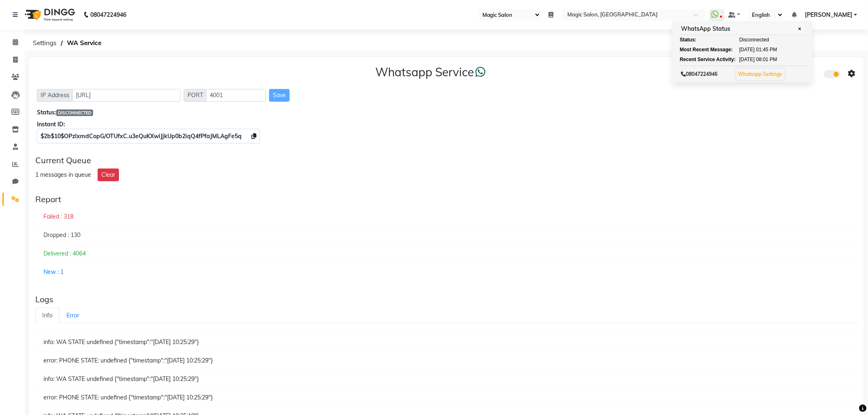 The image size is (868, 415). Describe the element at coordinates (446, 124) in the screenshot. I see `div: Instant ID:` at that location.